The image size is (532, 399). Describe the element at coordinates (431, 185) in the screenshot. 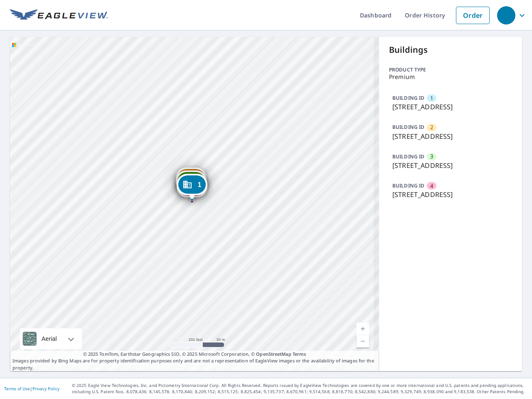

I see `span: 4` at that location.